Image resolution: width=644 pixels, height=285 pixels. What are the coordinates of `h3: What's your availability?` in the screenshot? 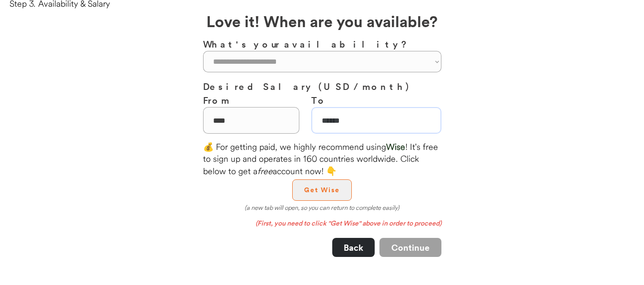 It's located at (322, 44).